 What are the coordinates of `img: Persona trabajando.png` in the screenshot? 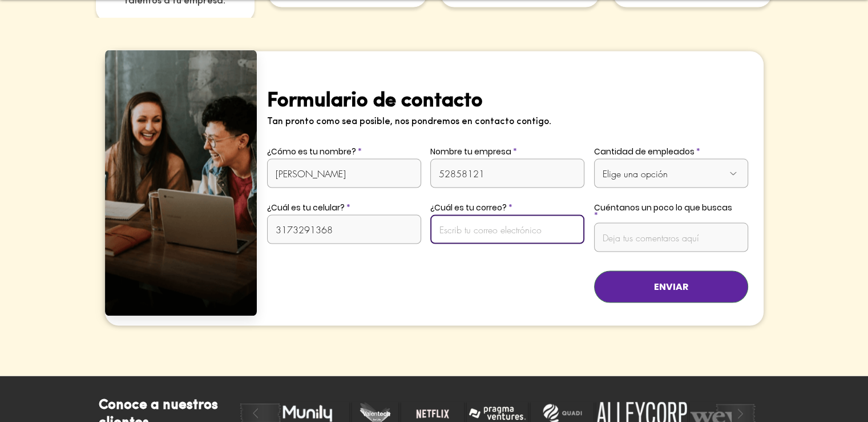 It's located at (181, 183).